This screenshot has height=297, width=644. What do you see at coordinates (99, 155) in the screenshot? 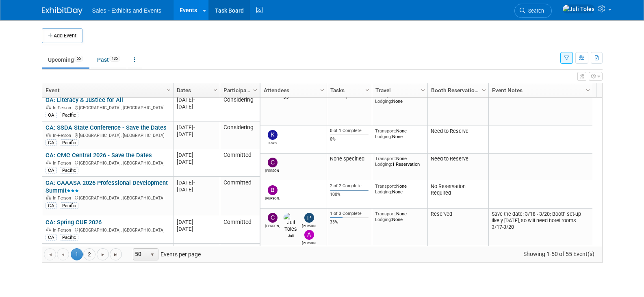
I see `a: CA: CMC Central 2026 - Save the Dates` at bounding box center [99, 155].